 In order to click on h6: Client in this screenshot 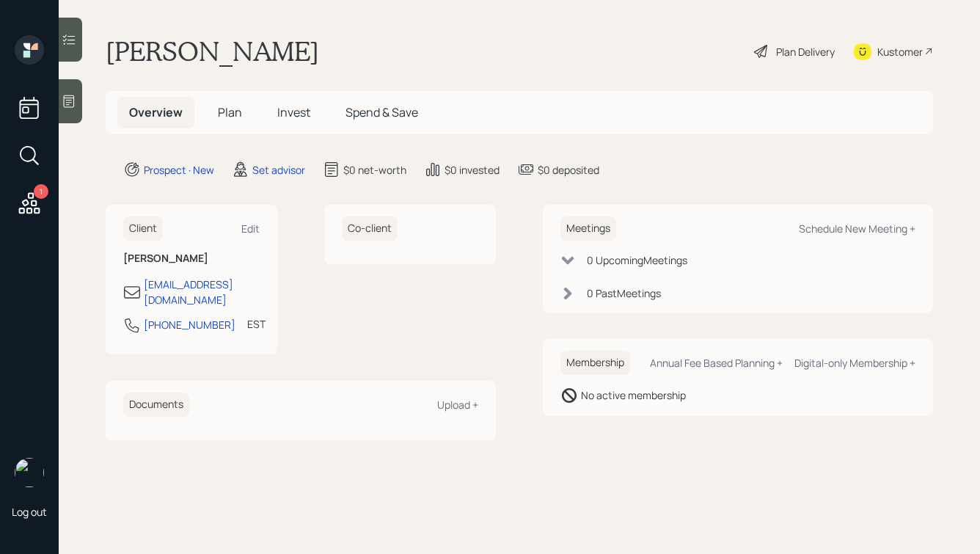, I will do `click(143, 228)`.